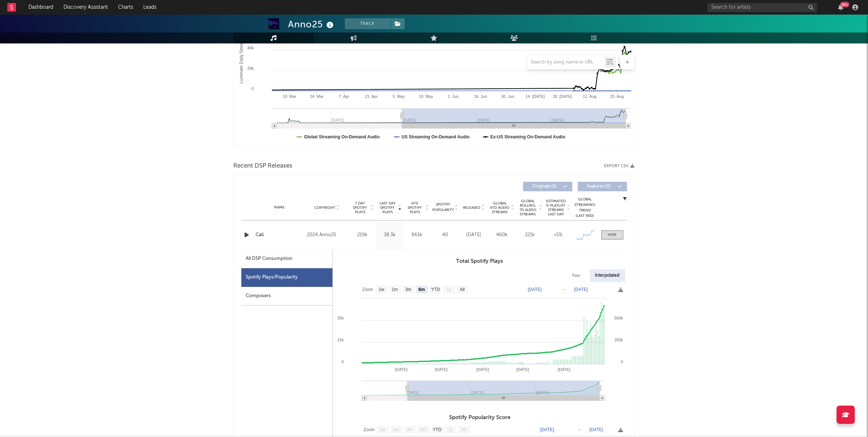 This screenshot has height=437, width=868. What do you see at coordinates (480, 418) in the screenshot?
I see `h3: Spotify Popularity Score` at bounding box center [480, 418].